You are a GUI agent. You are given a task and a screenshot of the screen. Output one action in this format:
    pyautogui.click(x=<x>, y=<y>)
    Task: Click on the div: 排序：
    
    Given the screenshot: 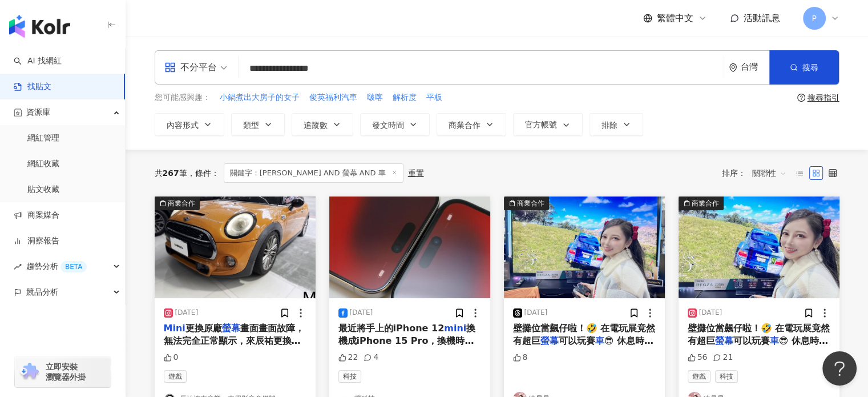 What is the action you would take?
    pyautogui.click(x=757, y=173)
    